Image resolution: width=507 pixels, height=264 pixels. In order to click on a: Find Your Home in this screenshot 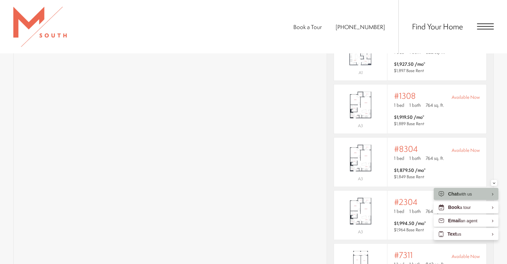, I will do `click(438, 26)`.